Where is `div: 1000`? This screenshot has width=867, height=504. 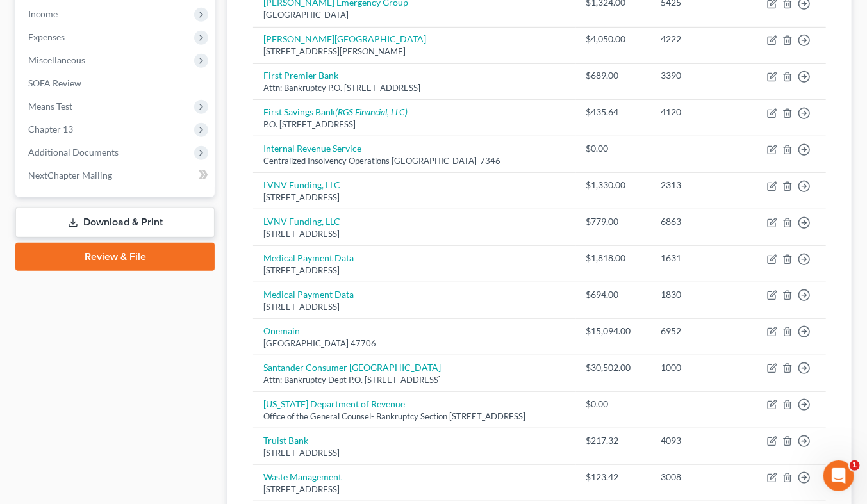 div: 1000 is located at coordinates (698, 368).